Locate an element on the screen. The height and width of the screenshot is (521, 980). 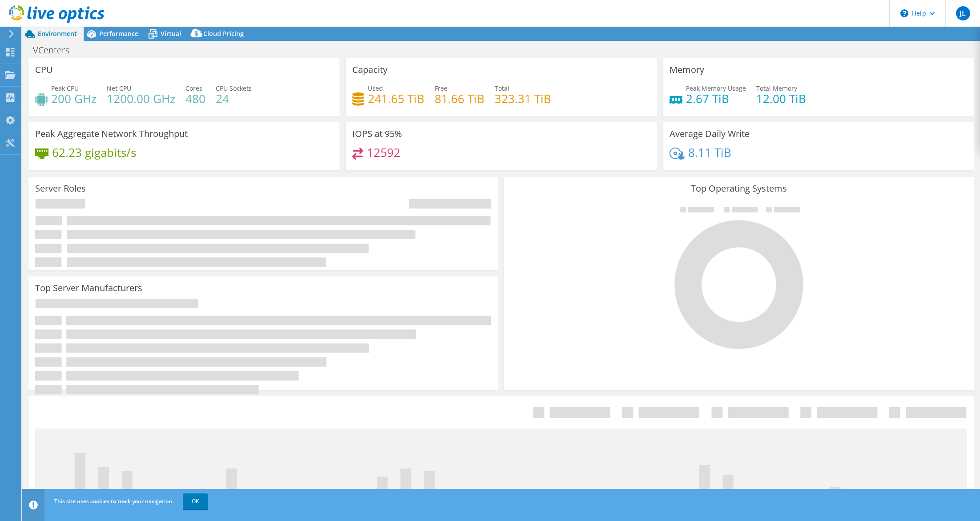
h3: IOPS at 95% is located at coordinates (377, 134).